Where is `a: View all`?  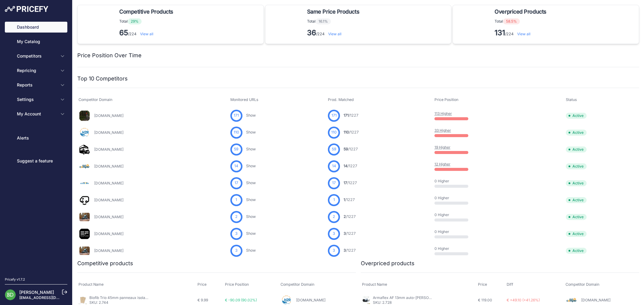 a: View all is located at coordinates (335, 34).